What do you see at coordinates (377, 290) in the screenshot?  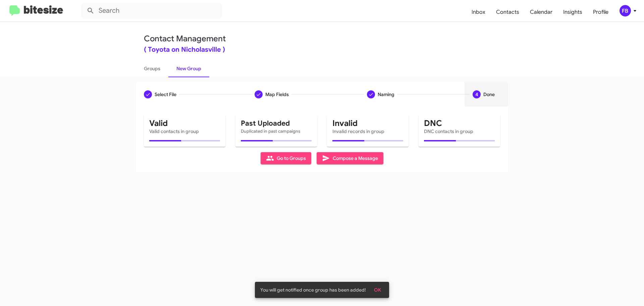 I see `button: OK` at bounding box center [377, 290].